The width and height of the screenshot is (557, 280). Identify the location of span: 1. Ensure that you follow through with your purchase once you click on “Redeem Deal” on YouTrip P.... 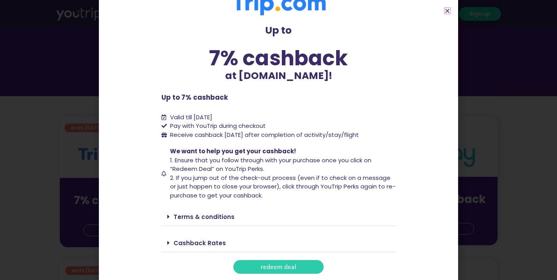
(271, 165).